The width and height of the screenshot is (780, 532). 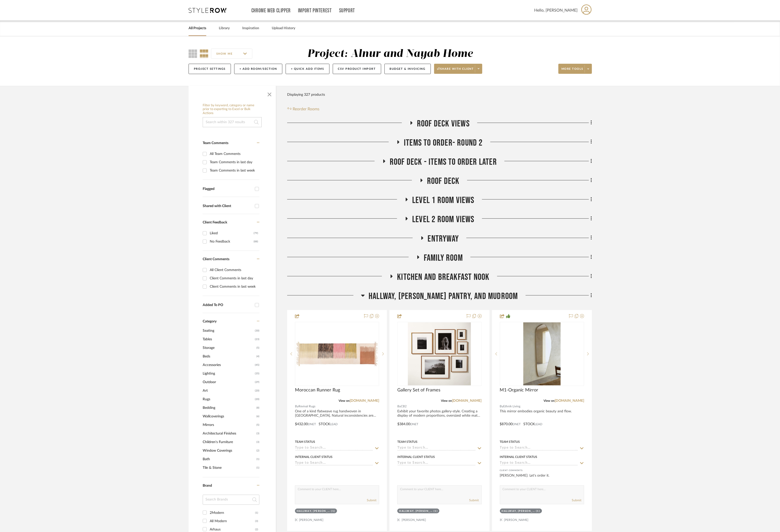 I want to click on div: All Client Comments, so click(x=234, y=270).